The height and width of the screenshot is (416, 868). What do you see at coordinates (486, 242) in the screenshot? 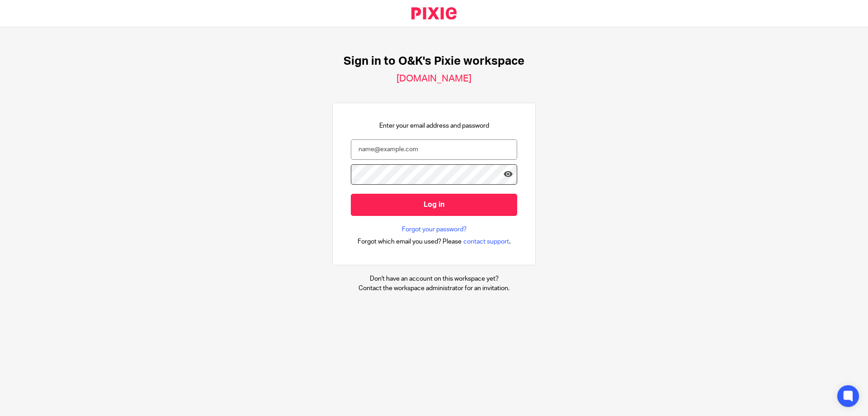
I see `span: contact support` at bounding box center [486, 242].